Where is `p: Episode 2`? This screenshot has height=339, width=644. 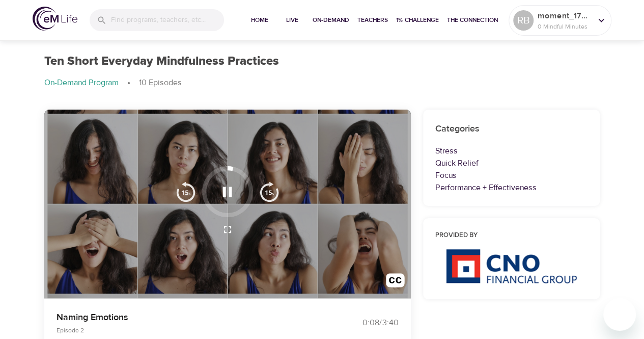
p: Episode 2 is located at coordinates (183, 330).